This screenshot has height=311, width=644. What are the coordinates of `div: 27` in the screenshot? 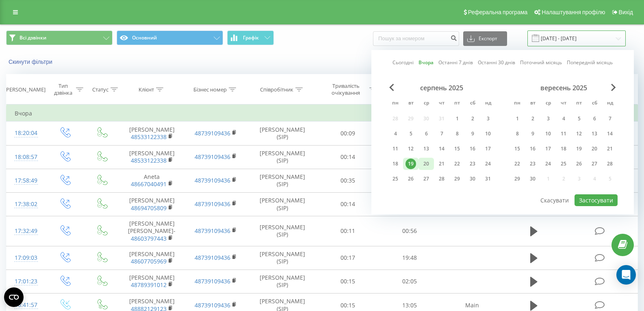 It's located at (595, 164).